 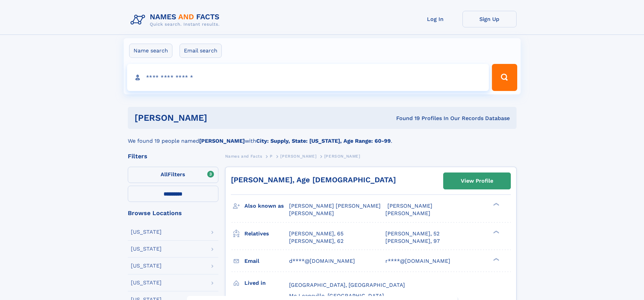 What do you see at coordinates (477, 181) in the screenshot?
I see `div: View Profile` at bounding box center [477, 181].